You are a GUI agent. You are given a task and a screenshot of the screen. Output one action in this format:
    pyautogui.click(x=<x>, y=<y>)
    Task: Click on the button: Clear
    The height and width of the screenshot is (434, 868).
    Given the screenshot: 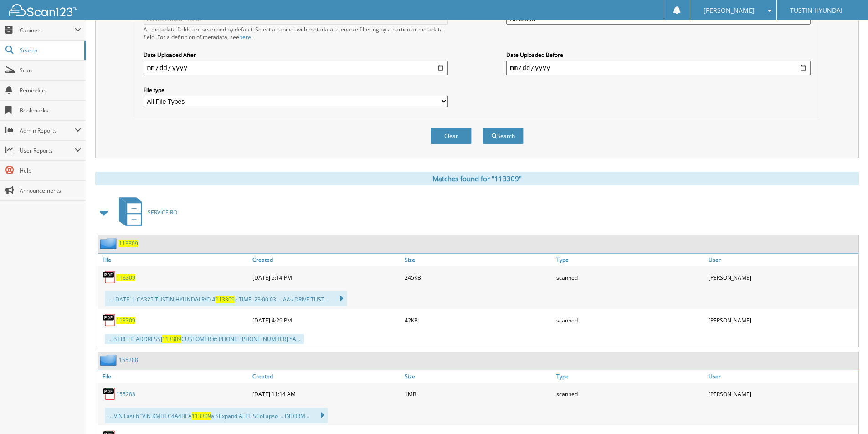 What is the action you would take?
    pyautogui.click(x=451, y=136)
    